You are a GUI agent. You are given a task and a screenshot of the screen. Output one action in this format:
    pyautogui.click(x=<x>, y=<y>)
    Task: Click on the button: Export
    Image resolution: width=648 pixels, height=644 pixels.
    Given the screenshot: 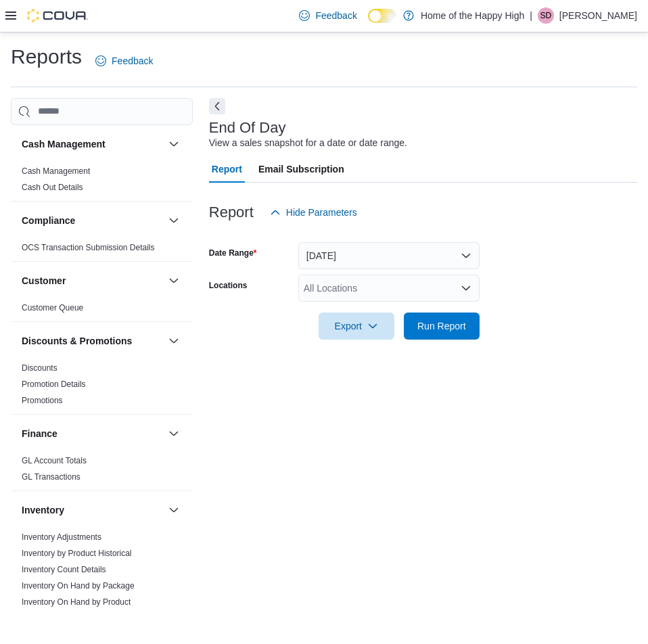 What is the action you would take?
    pyautogui.click(x=356, y=326)
    